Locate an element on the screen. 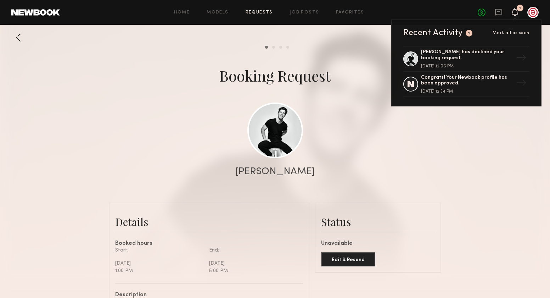 Image resolution: width=550 pixels, height=298 pixels. div: 1:00 PM is located at coordinates (160, 271).